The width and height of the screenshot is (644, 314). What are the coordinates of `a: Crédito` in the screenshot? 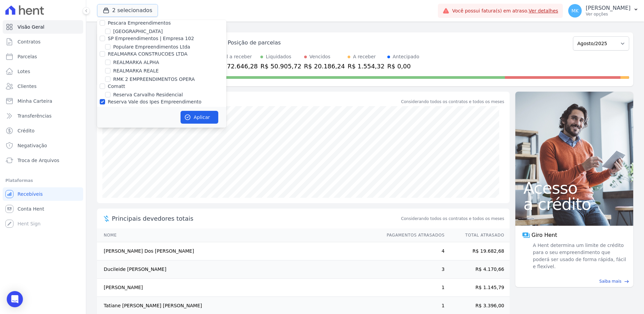 It's located at (43, 131).